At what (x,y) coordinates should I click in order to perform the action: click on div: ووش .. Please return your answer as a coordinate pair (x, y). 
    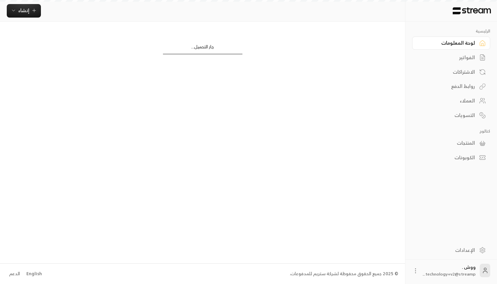
    Looking at the image, I should click on (449, 271).